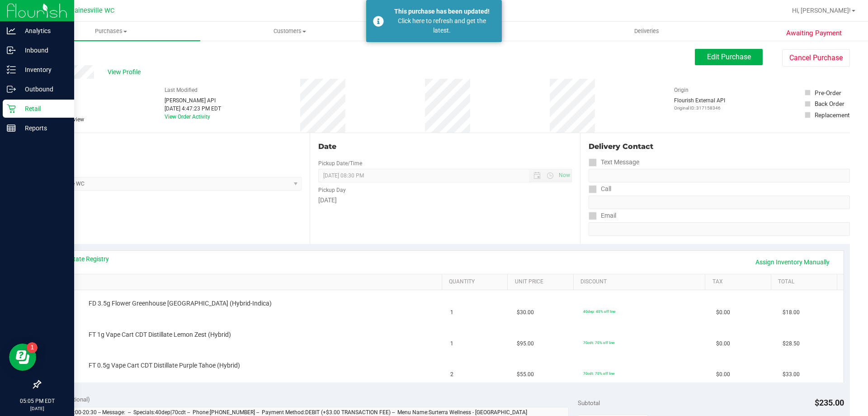  What do you see at coordinates (110, 31) in the screenshot?
I see `span: Purchases` at bounding box center [110, 31].